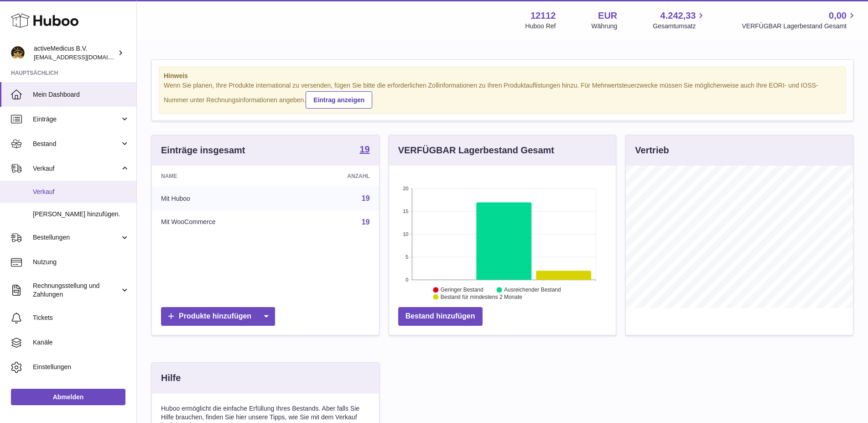 The image size is (868, 423). Describe the element at coordinates (462, 290) in the screenshot. I see `text: Geringer Bestand` at that location.